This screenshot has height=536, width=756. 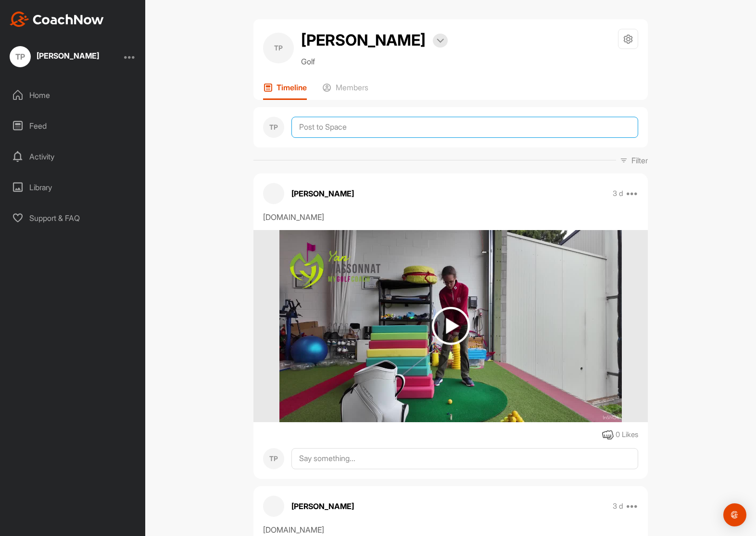 What do you see at coordinates (73, 157) in the screenshot?
I see `div: Activity` at bounding box center [73, 157].